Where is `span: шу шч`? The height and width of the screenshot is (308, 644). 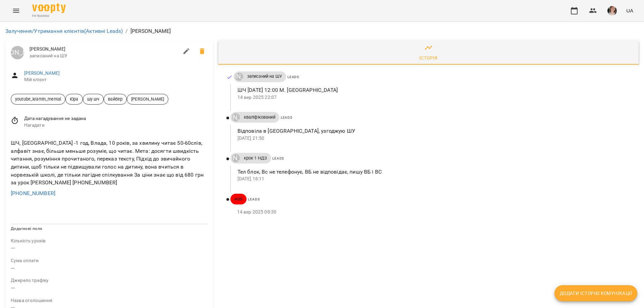
span: шу шч is located at coordinates (93, 99).